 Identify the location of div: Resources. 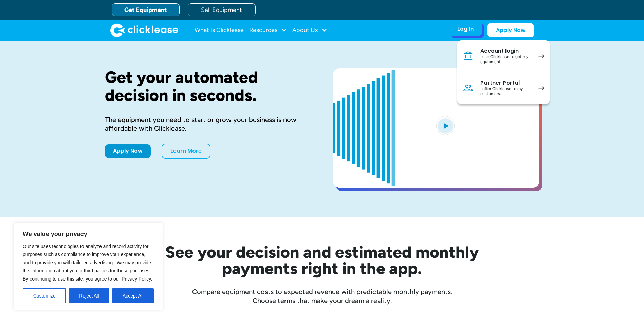
(268, 30).